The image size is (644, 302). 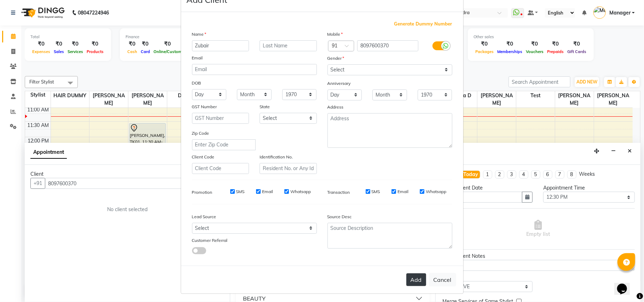 What do you see at coordinates (210, 241) in the screenshot?
I see `label: Customer Referral` at bounding box center [210, 241].